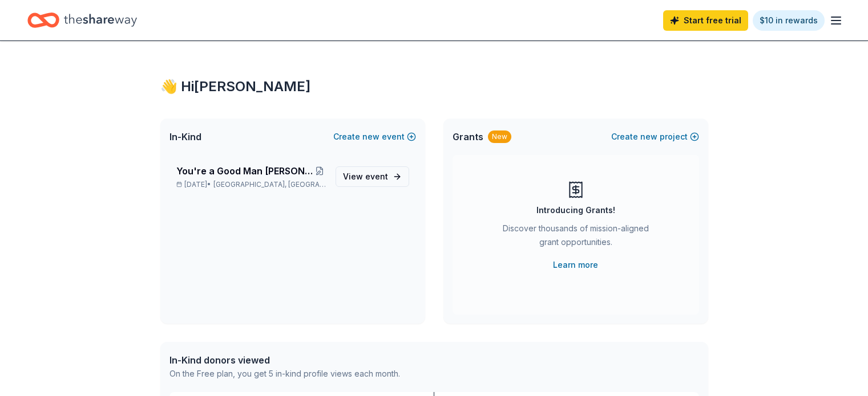 The height and width of the screenshot is (396, 868). Describe the element at coordinates (365, 177) in the screenshot. I see `span: View` at that location.